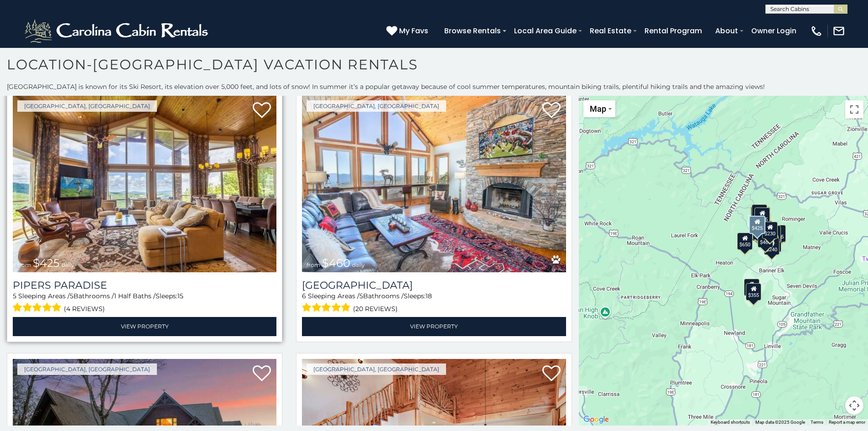 The image size is (868, 431). Describe the element at coordinates (429, 296) in the screenshot. I see `span: 18` at that location.